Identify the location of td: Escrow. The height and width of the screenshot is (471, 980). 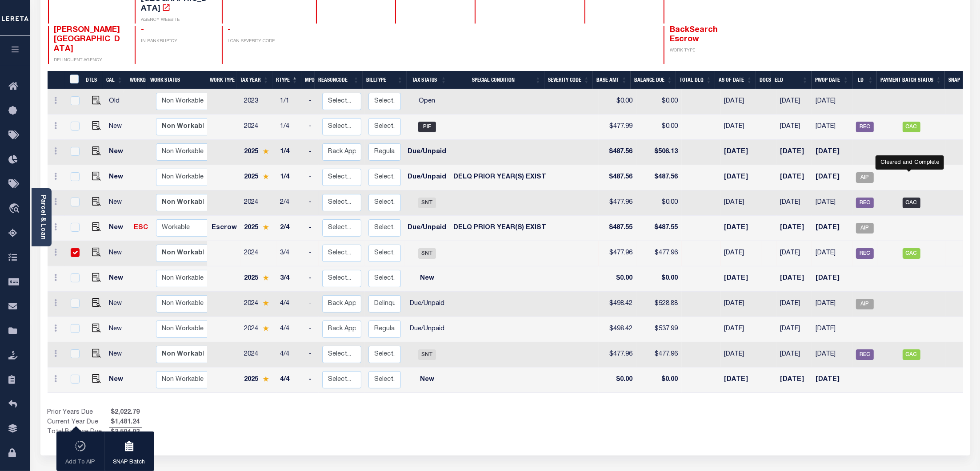
(224, 228).